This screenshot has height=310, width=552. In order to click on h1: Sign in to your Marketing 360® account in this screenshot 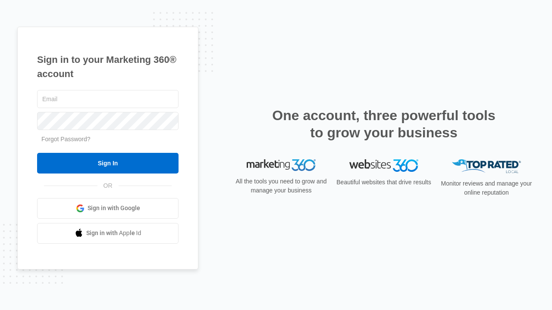, I will do `click(108, 67)`.